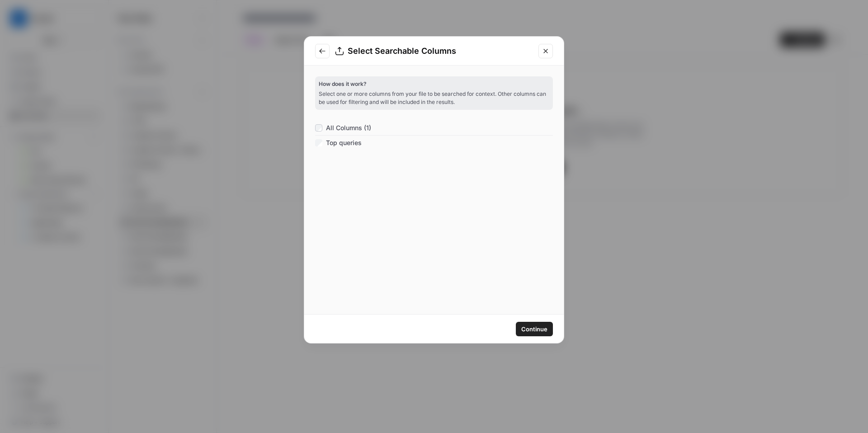 The width and height of the screenshot is (868, 433). Describe the element at coordinates (546, 51) in the screenshot. I see `button: Close modal` at that location.